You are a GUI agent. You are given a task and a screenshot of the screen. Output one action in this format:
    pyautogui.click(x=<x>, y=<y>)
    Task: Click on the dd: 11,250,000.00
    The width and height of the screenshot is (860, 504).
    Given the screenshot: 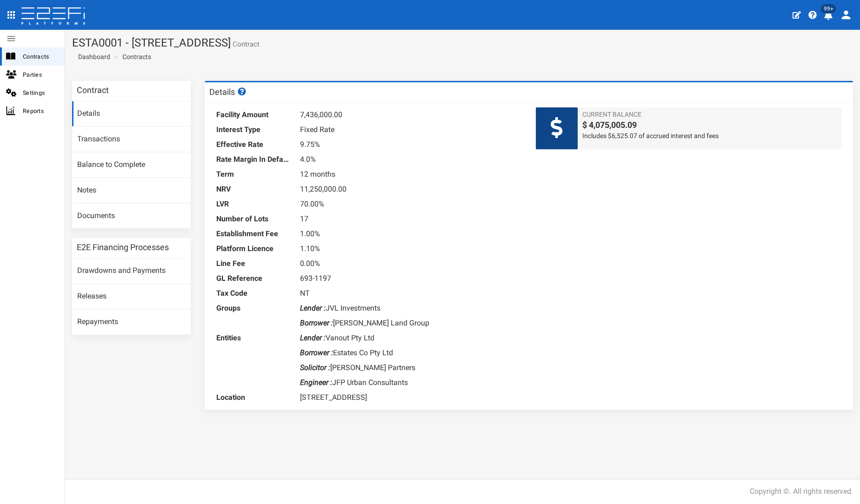 What is the action you would take?
    pyautogui.click(x=411, y=189)
    